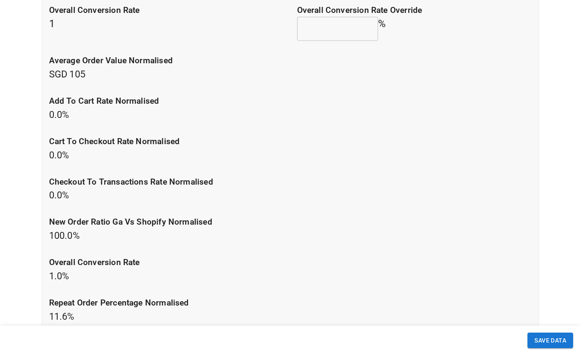 The height and width of the screenshot is (355, 580). What do you see at coordinates (290, 68) in the screenshot?
I see `p: SGD 105` at bounding box center [290, 68].